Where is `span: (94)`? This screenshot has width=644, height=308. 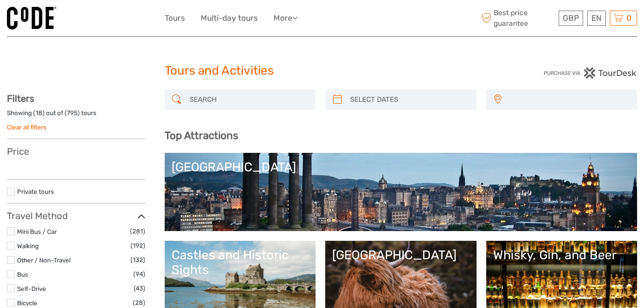
span: (94) is located at coordinates (139, 274).